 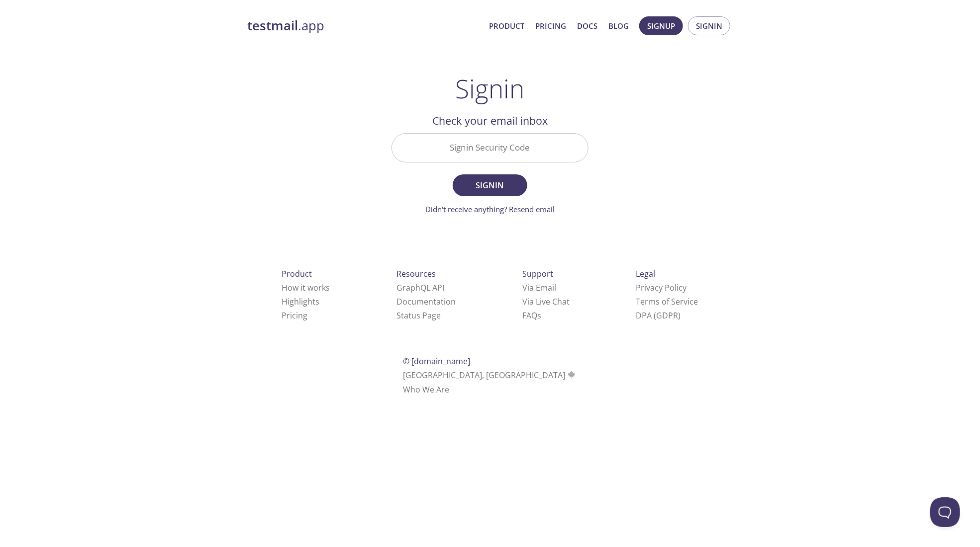 What do you see at coordinates (618, 26) in the screenshot?
I see `a: Blog` at bounding box center [618, 26].